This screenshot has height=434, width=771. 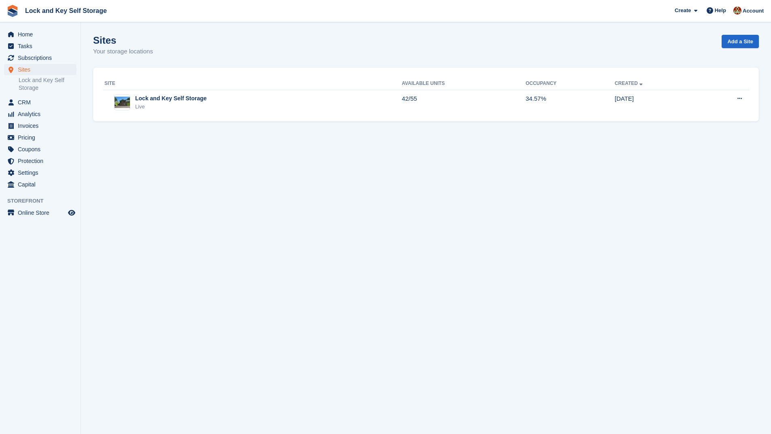 What do you see at coordinates (171, 107) in the screenshot?
I see `div: Live` at bounding box center [171, 107].